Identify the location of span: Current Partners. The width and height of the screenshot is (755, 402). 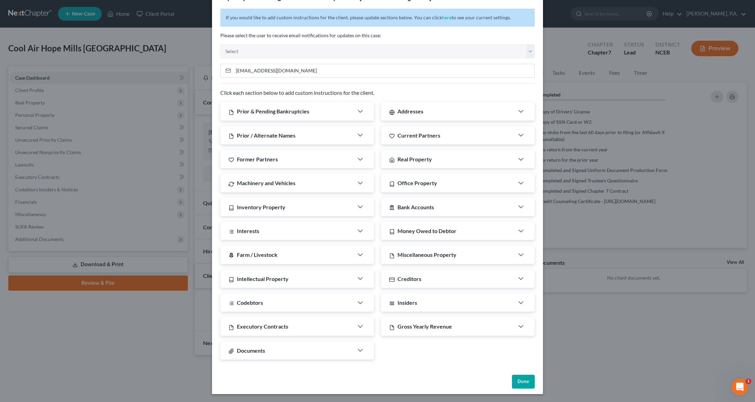
(419, 135).